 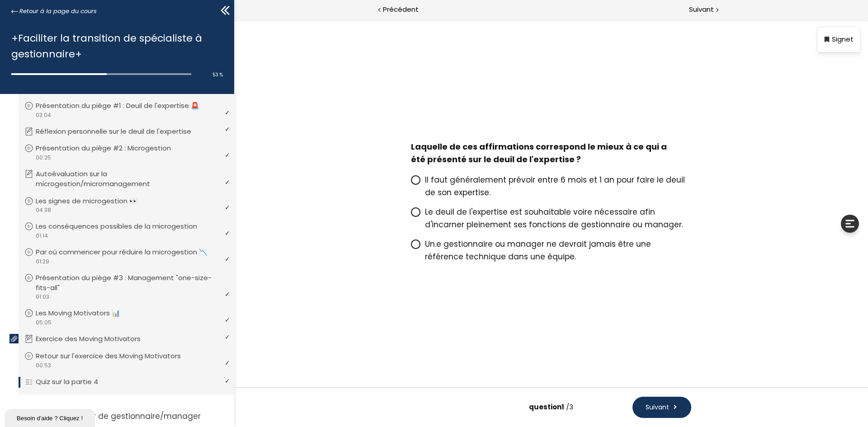 I want to click on span: Un.e gestionnaire ou manager ne devrait jamais être une référence technique dans une équipe., so click(x=304, y=230).